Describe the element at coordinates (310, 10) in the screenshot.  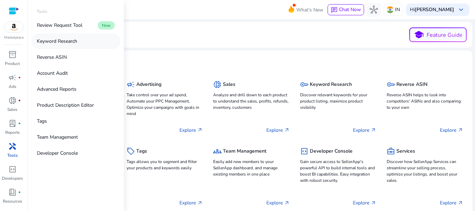
I see `span: What's New` at that location.